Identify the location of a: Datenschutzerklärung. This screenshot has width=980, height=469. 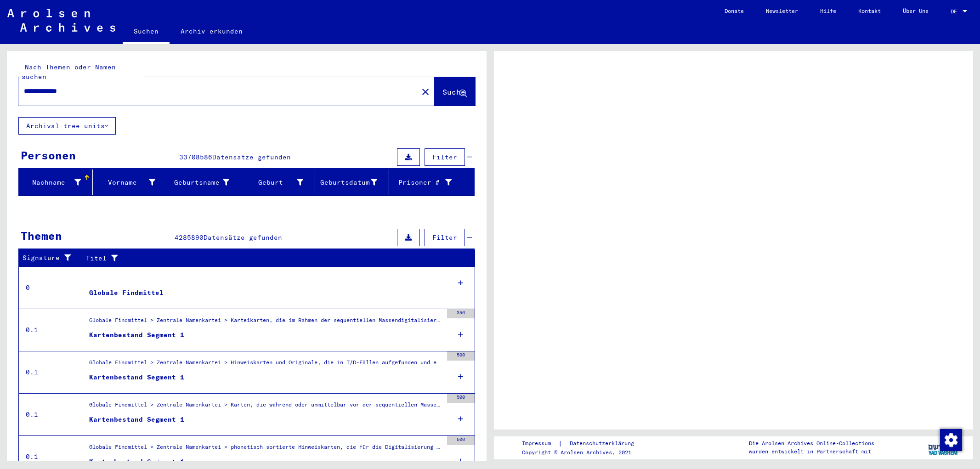
(604, 443).